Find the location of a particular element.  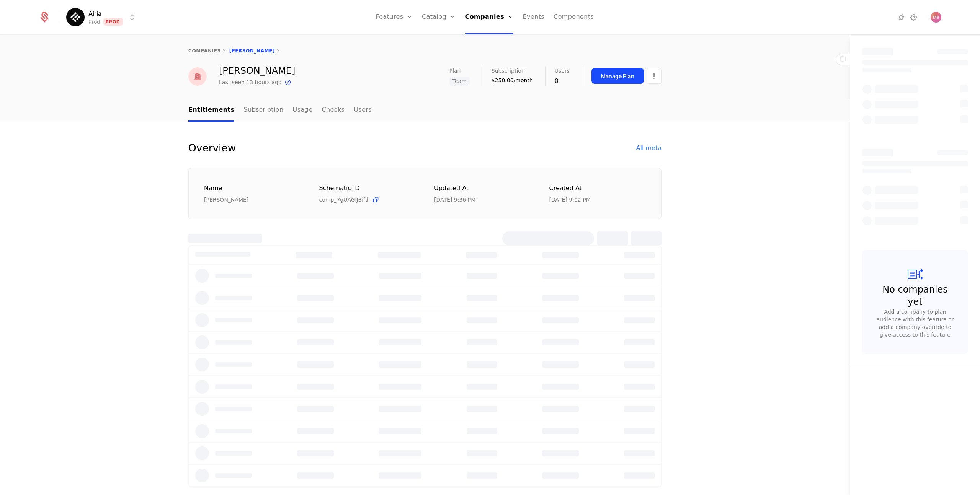

div: Manage Plan is located at coordinates (618, 77).